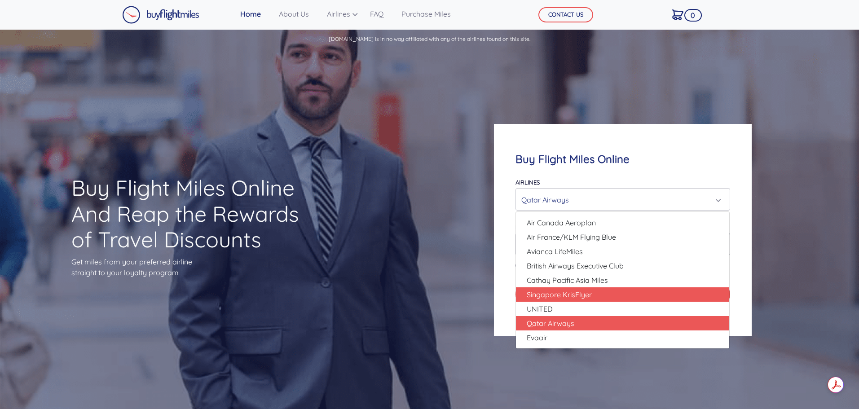 Image resolution: width=859 pixels, height=409 pixels. Describe the element at coordinates (622, 199) in the screenshot. I see `button: Qatar Airways` at that location.